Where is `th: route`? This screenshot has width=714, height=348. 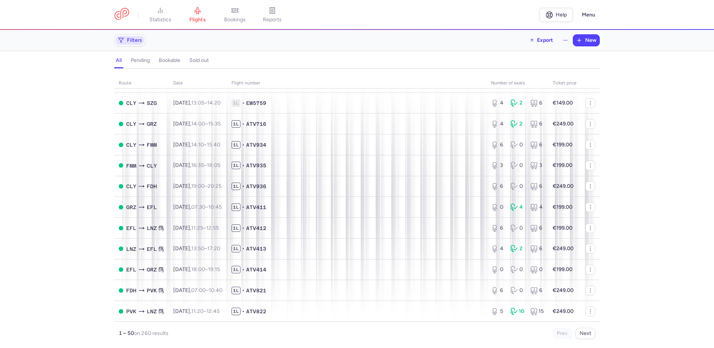
th: route is located at coordinates (141, 83).